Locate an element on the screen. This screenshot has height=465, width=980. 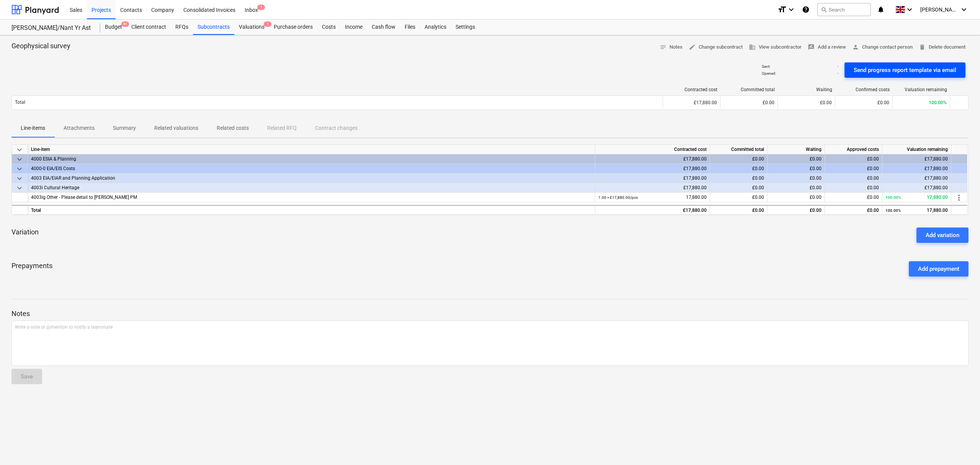
p: Total is located at coordinates (20, 102).